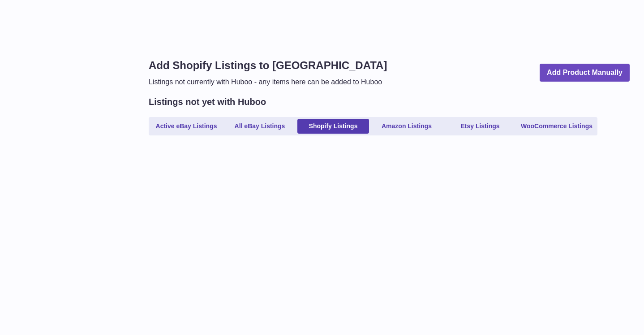 The height and width of the screenshot is (335, 644). I want to click on p: Listings not currently with Huboo - any items here can be added to Huboo, so click(268, 82).